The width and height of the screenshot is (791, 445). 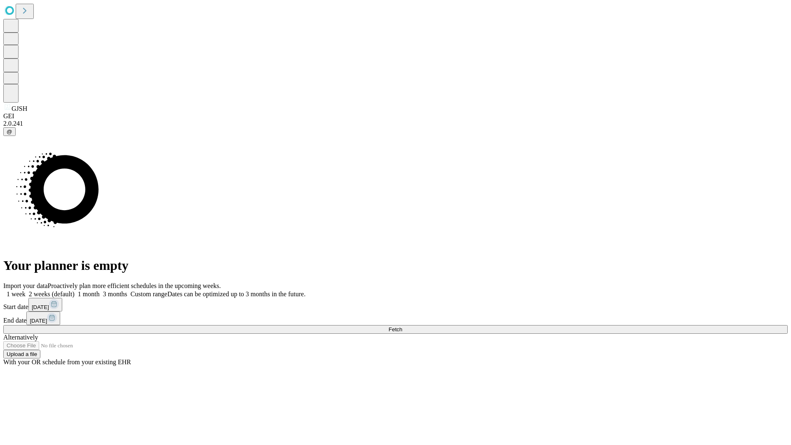 What do you see at coordinates (236, 294) in the screenshot?
I see `span: Dates can be optimized up to 3 months in the future.` at bounding box center [236, 294].